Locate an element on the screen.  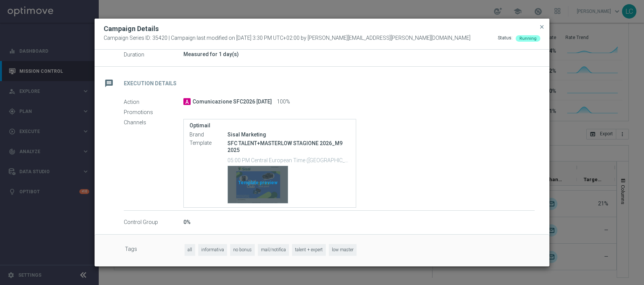
label: Channels is located at coordinates (154, 123).